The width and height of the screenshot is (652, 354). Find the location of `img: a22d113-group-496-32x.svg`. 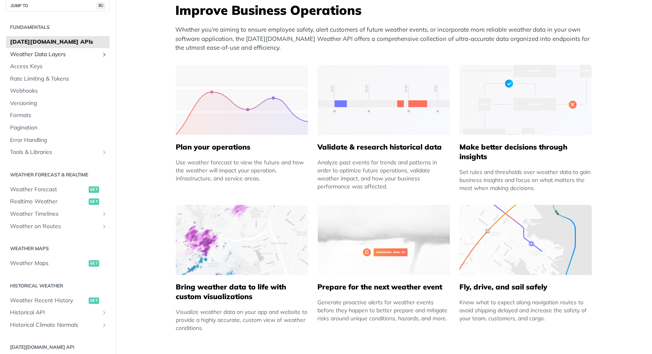

img: a22d113-group-496-32x.svg is located at coordinates (525, 100).